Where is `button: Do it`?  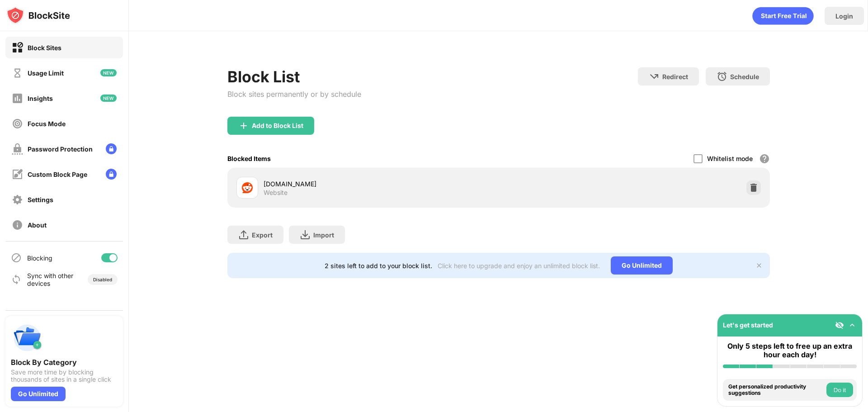 button: Do it is located at coordinates (840, 390).